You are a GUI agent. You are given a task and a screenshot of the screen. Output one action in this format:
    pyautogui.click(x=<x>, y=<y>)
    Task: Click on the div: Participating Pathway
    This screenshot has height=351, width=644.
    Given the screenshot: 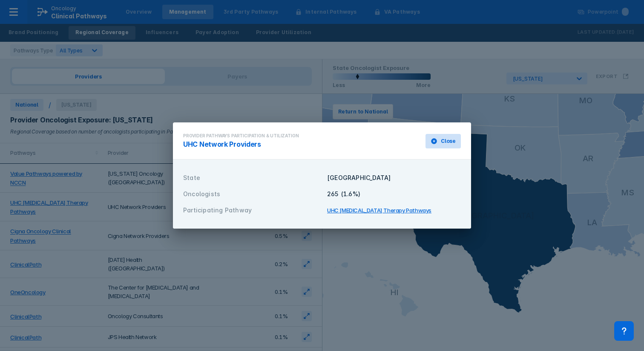 What is the action you would take?
    pyautogui.click(x=253, y=210)
    